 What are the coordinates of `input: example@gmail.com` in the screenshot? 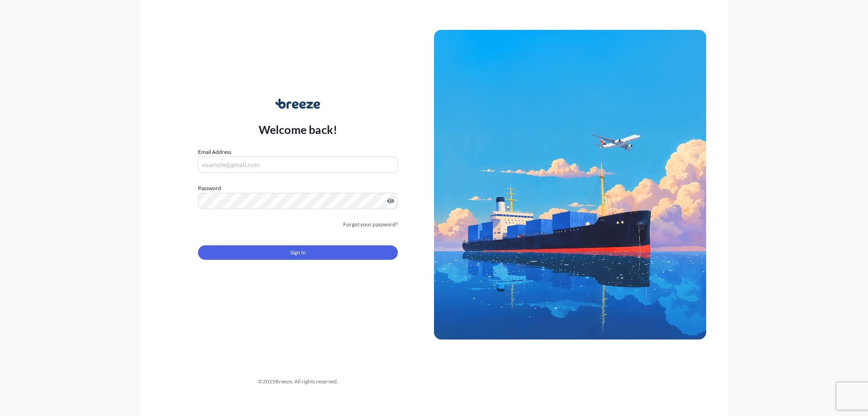 It's located at (298, 164).